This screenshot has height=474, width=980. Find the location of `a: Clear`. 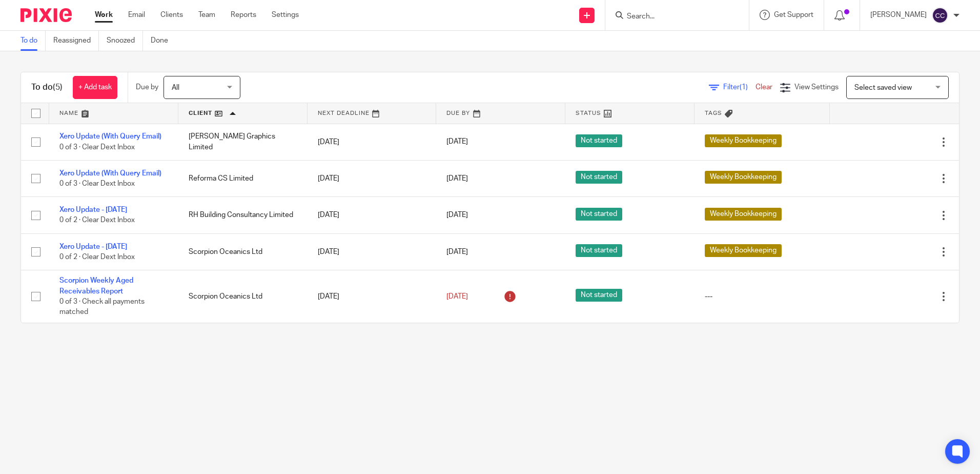

a: Clear is located at coordinates (764, 87).